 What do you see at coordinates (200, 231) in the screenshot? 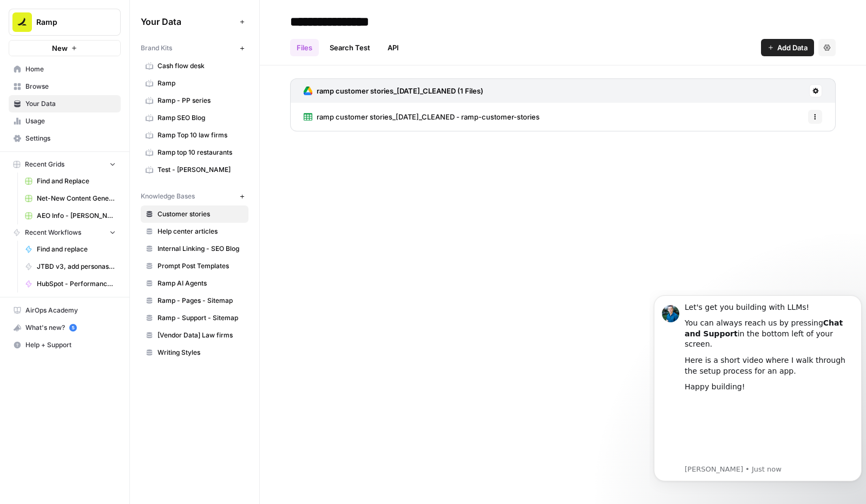
I see `span: Help center articles` at bounding box center [200, 231].